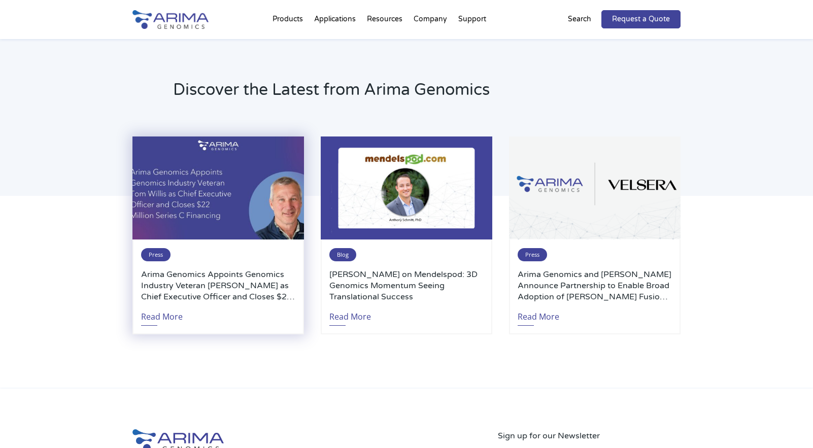 Image resolution: width=813 pixels, height=448 pixels. What do you see at coordinates (589, 436) in the screenshot?
I see `p: Sign up for our Newsletter` at bounding box center [589, 436].